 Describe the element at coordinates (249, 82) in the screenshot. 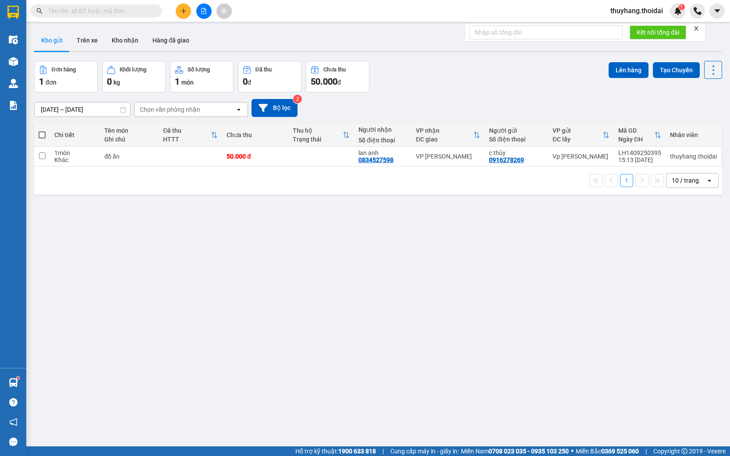

I see `span: đ` at that location.